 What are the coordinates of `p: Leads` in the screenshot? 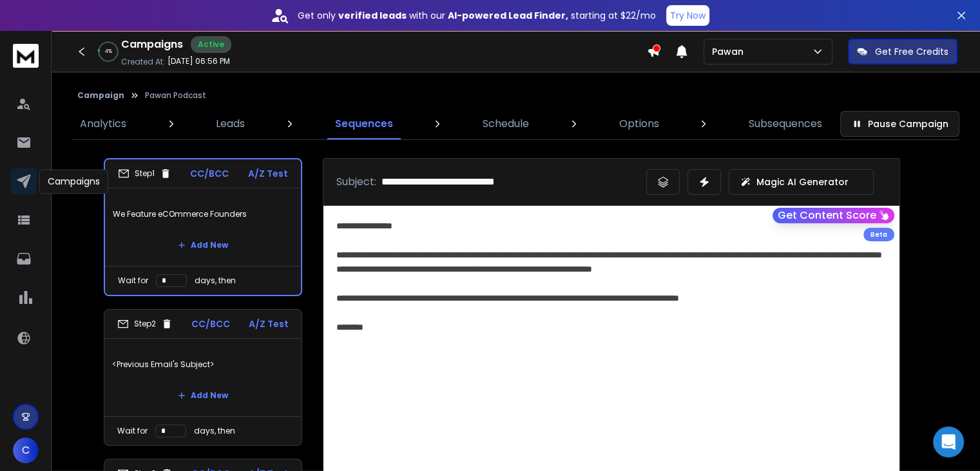 It's located at (230, 124).